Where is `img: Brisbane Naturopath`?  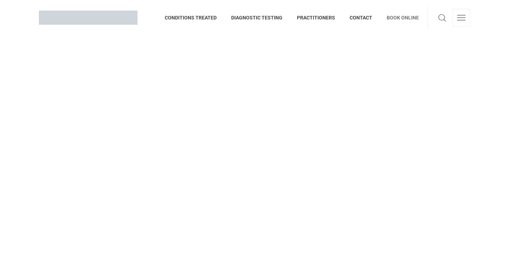
img: Brisbane Naturopath is located at coordinates (88, 18).